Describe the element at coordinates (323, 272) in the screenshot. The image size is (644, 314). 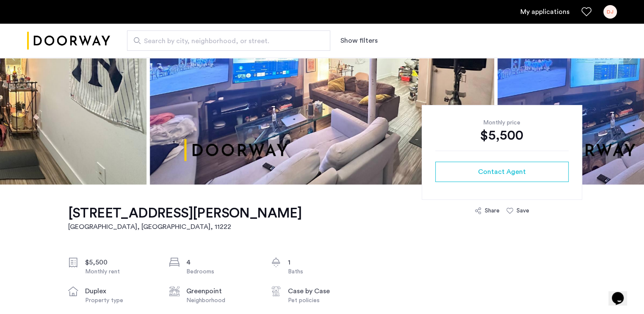
I see `div: Baths` at that location.